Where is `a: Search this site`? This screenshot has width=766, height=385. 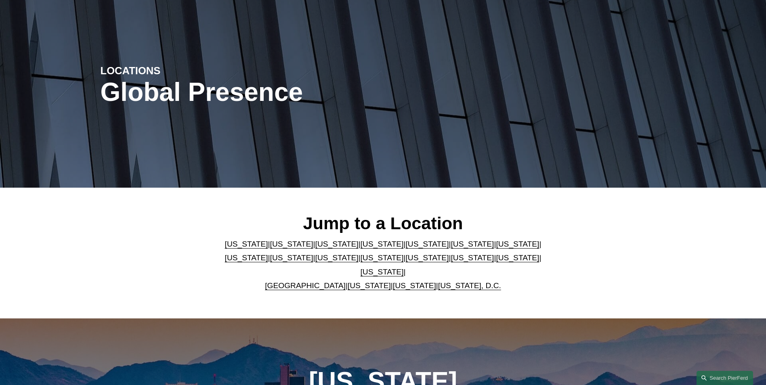
a: Search this site is located at coordinates (725, 378).